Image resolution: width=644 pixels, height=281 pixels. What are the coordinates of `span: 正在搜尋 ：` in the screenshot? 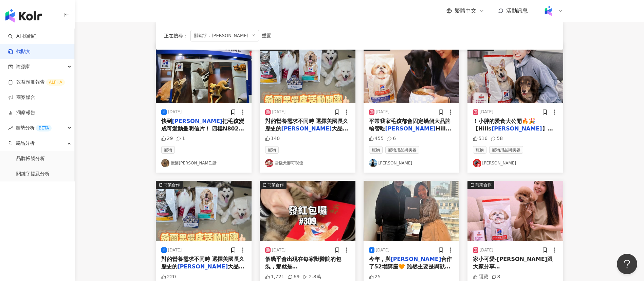 It's located at (176, 36).